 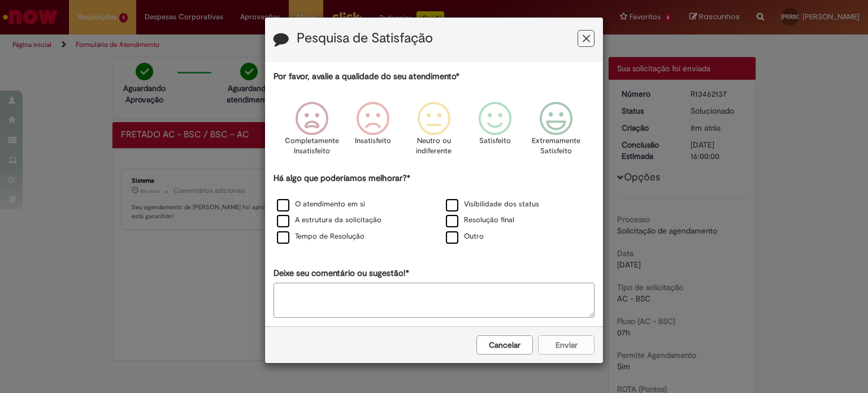 I want to click on label: Por favor, avalie a qualidade do seu atendimento*, so click(x=367, y=76).